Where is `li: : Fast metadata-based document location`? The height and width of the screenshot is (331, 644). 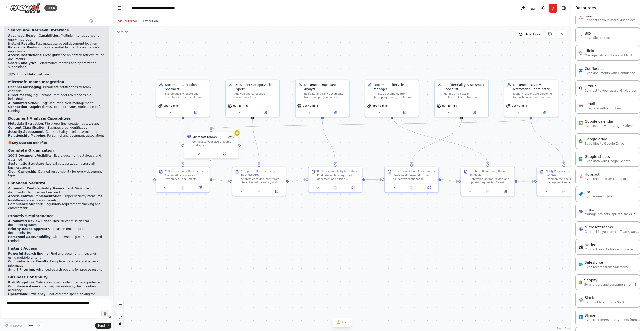 li: : Fast metadata-based document location is located at coordinates (57, 44).